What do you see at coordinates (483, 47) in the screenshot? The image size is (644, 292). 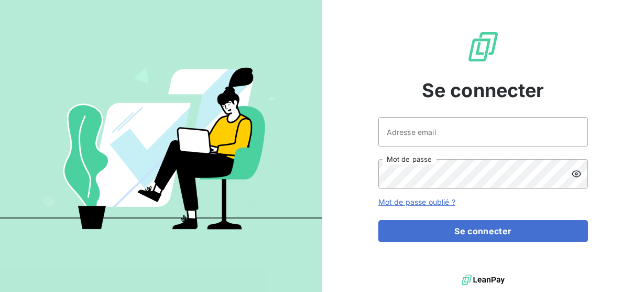 I see `img: Logo LeanPay` at bounding box center [483, 47].